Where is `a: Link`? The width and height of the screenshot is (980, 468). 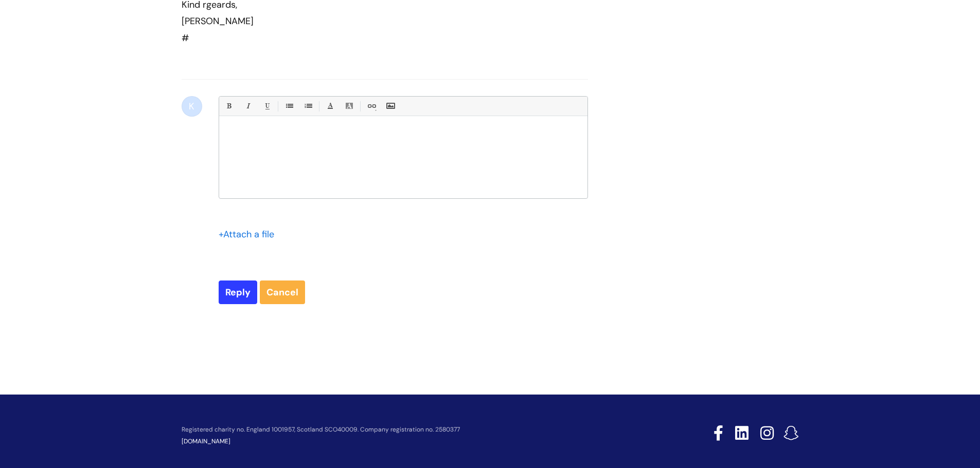 a: Link is located at coordinates (371, 106).